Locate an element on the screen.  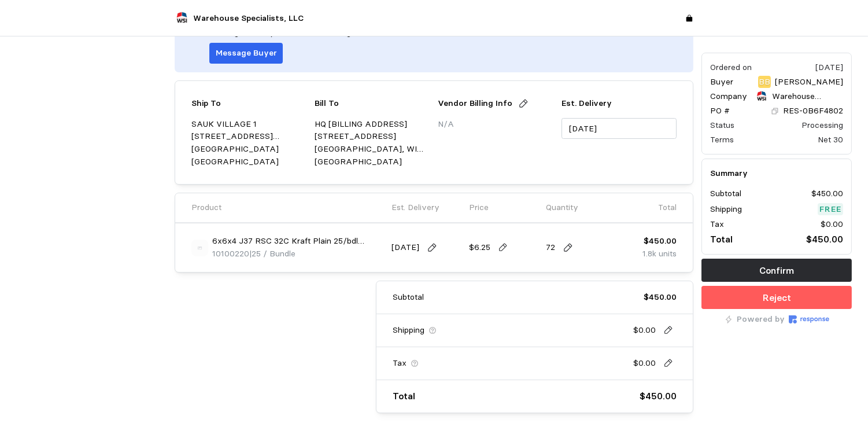
h5: Summary is located at coordinates (777, 173).